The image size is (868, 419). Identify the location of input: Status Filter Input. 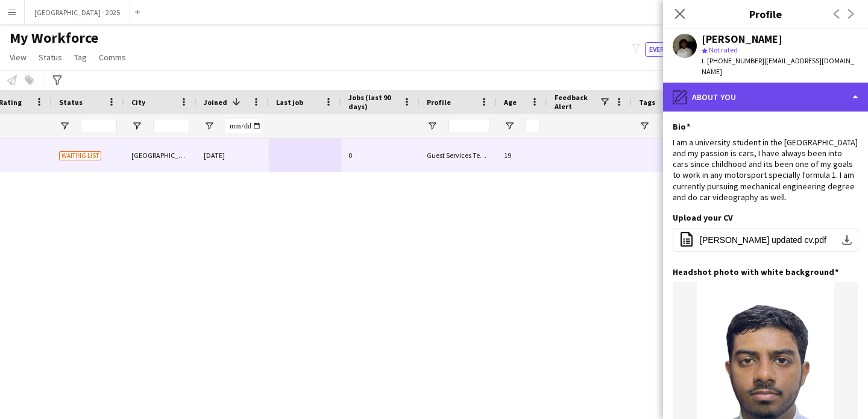
(99, 126).